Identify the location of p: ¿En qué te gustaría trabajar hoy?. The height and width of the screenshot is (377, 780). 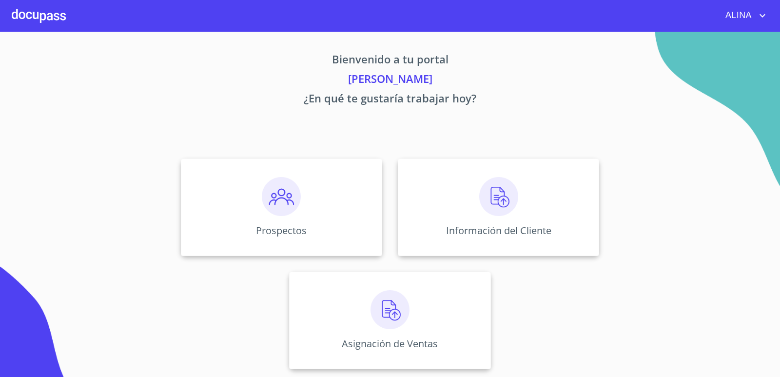
(390, 100).